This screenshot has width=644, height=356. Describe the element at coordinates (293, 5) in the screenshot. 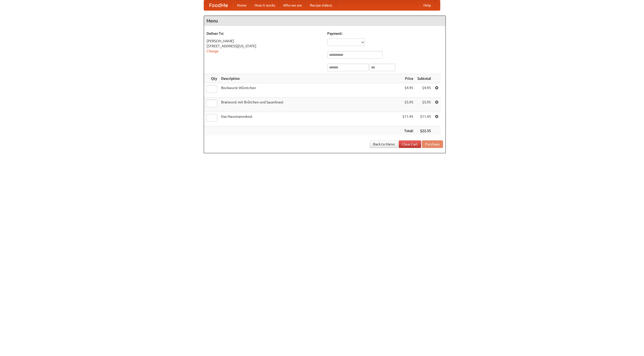

I see `a: Who we are` at that location.